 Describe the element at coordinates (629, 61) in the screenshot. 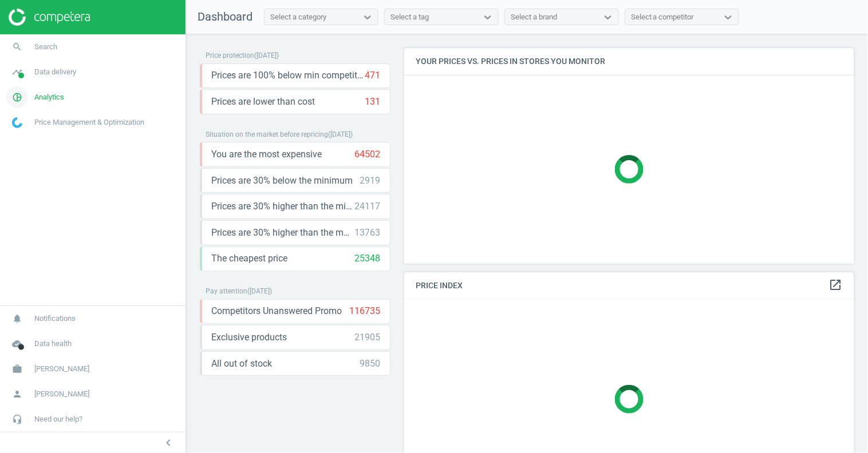

I see `h4: Your prices vs. prices in stores you monitor` at that location.